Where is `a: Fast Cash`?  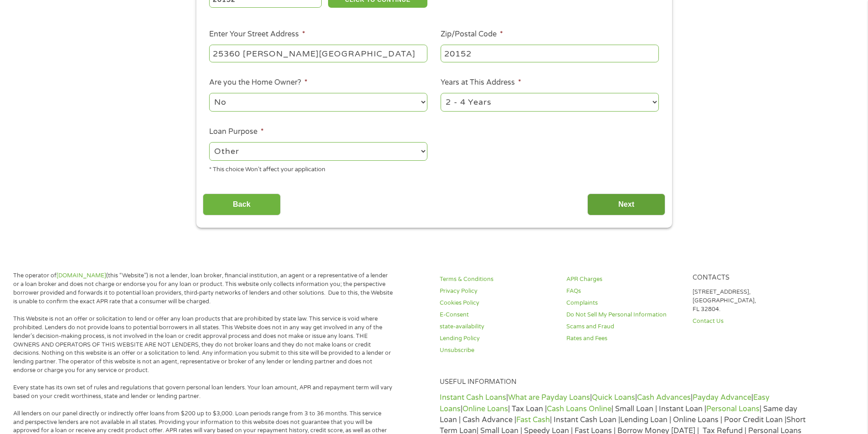 a: Fast Cash is located at coordinates (533, 420).